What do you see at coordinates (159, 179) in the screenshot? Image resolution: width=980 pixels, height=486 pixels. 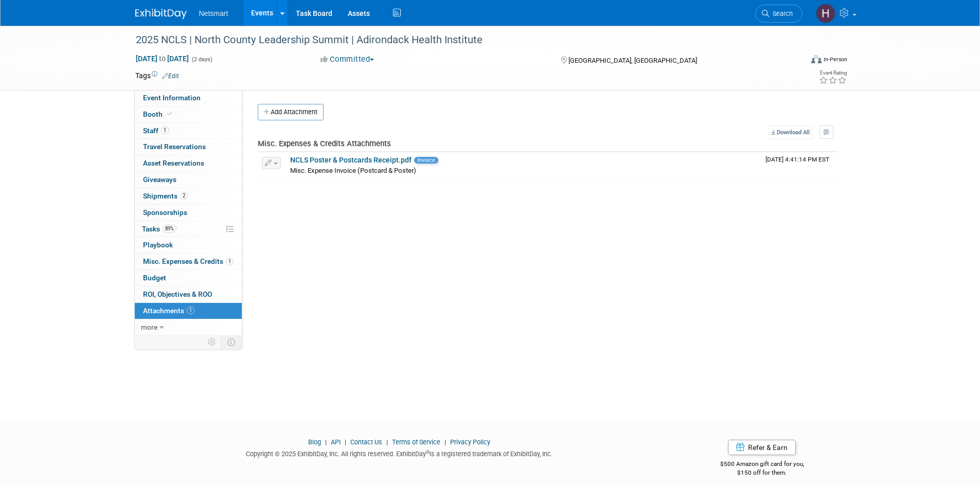 I see `span: Giveaways` at bounding box center [159, 179].